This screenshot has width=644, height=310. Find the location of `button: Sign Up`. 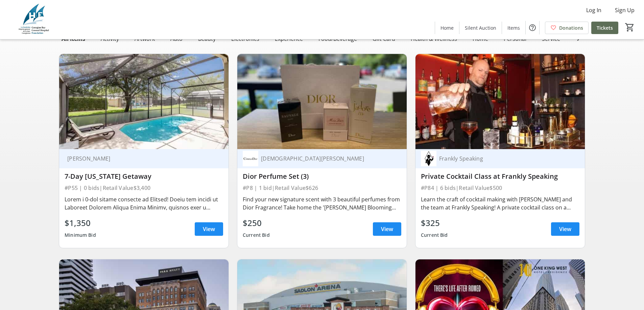

button: Sign Up is located at coordinates (625, 10).